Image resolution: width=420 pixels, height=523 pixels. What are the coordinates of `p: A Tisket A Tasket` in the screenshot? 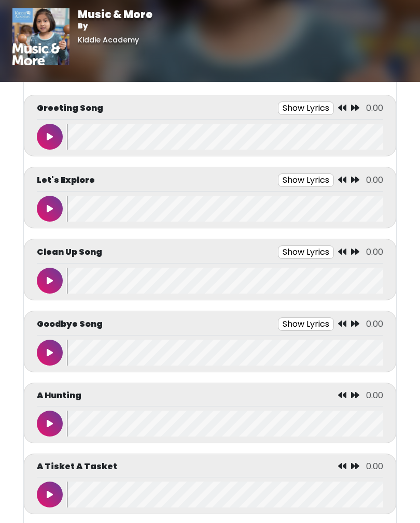 It's located at (76, 467).